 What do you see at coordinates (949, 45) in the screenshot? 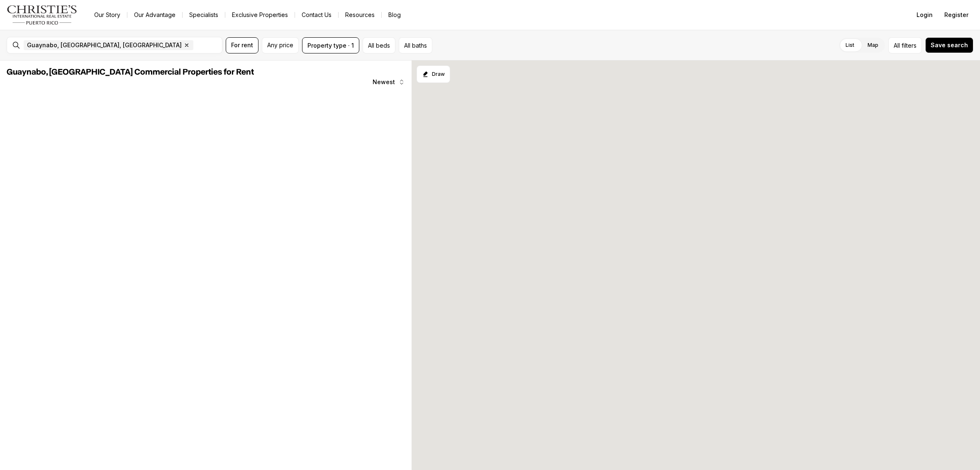
I see `span: Save search` at bounding box center [949, 45].